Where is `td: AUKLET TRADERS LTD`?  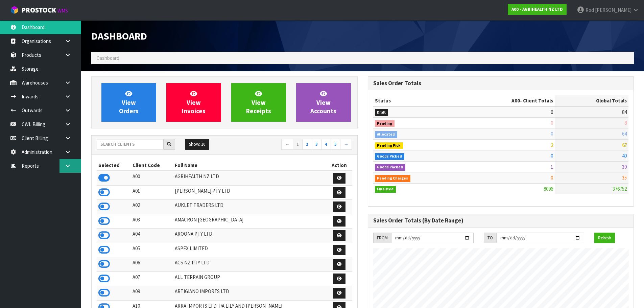
td: AUKLET TRADERS LTD is located at coordinates (249, 207).